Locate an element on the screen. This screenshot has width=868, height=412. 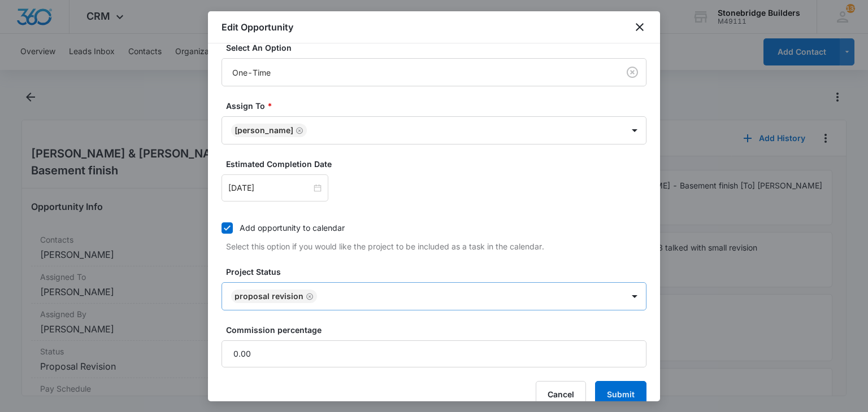
h1: Edit Opportunity is located at coordinates (257, 27).